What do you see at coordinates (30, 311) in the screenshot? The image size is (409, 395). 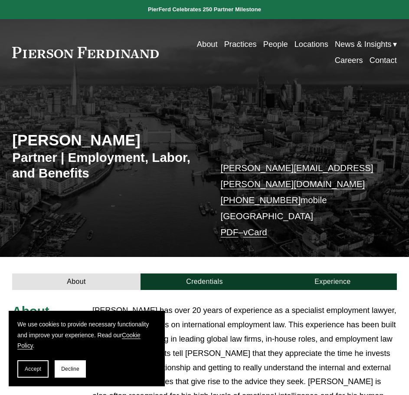 I see `span: About` at bounding box center [30, 311].